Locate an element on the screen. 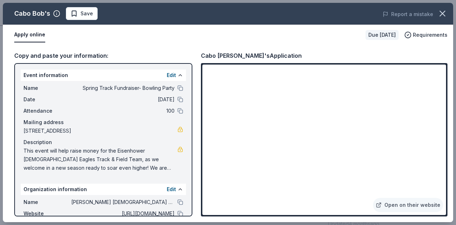  span: Save is located at coordinates (86, 14).